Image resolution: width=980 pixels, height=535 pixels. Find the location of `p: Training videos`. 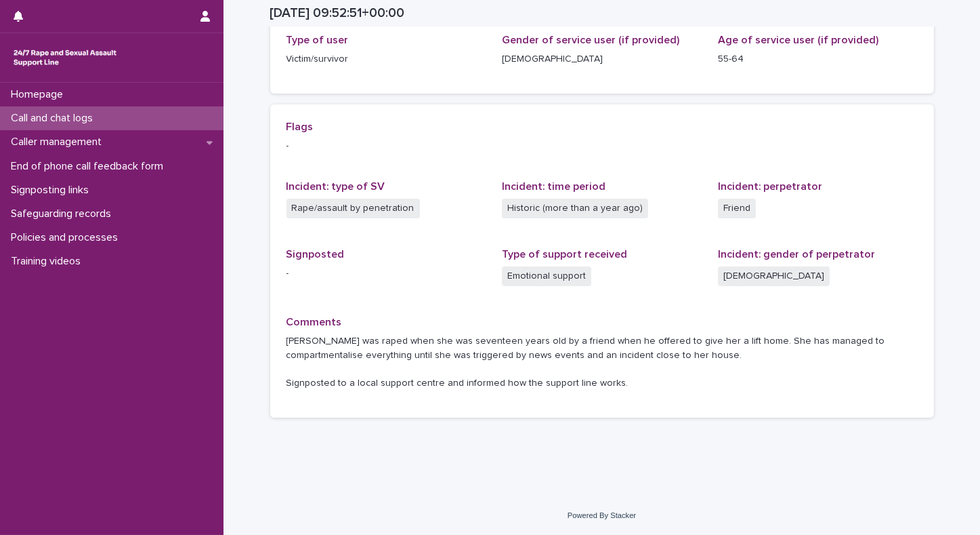

p: Training videos is located at coordinates (48, 261).